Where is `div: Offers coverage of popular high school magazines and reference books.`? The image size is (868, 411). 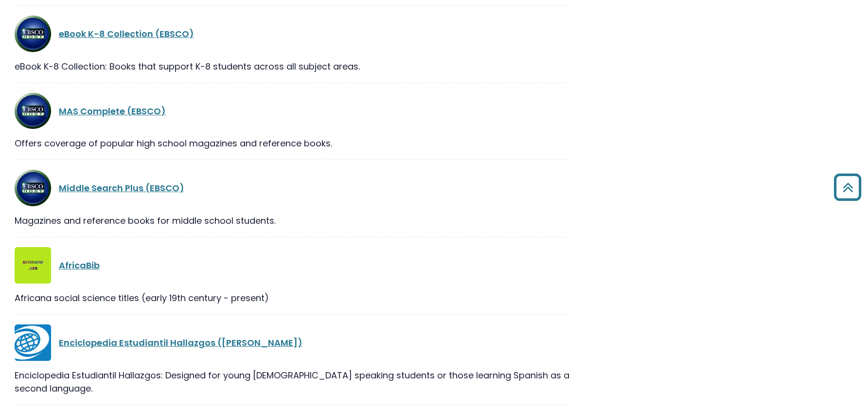 div: Offers coverage of popular high school magazines and reference books. is located at coordinates (293, 143).